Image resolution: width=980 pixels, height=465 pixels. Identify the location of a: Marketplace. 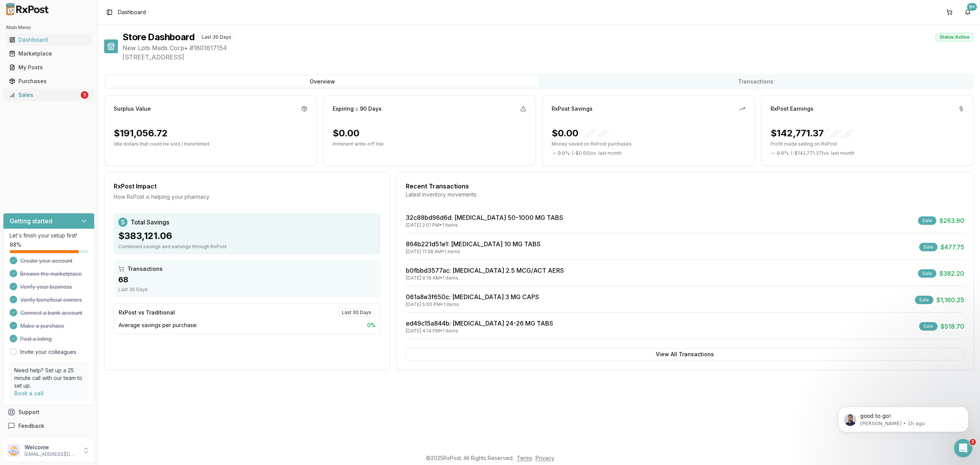
(48, 54).